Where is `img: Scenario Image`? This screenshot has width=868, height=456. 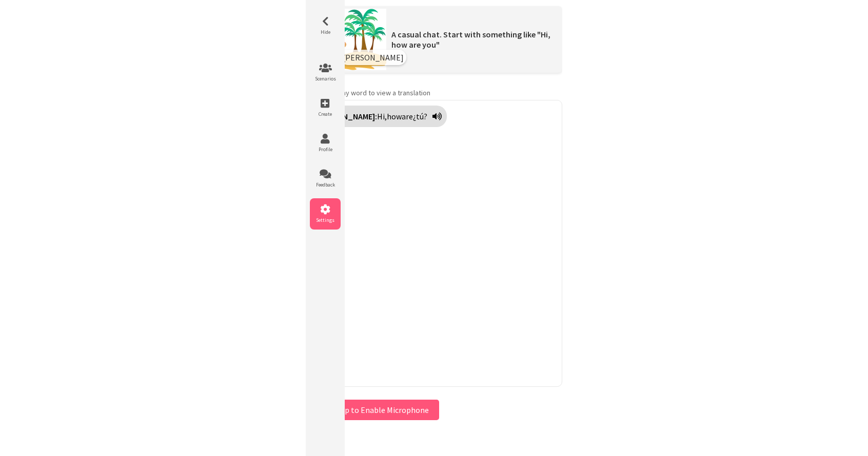
img: Scenario Image is located at coordinates (361, 40).